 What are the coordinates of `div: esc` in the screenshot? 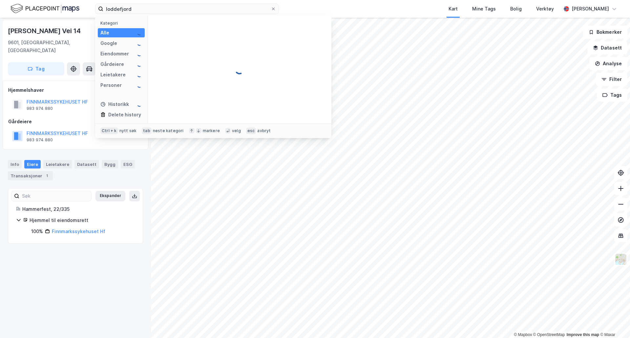 It's located at (251, 131).